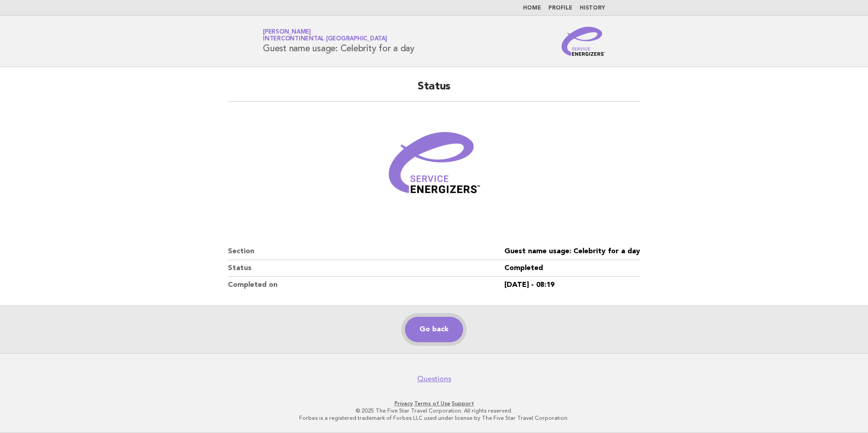 The height and width of the screenshot is (433, 868). Describe the element at coordinates (592, 8) in the screenshot. I see `a: History` at that location.